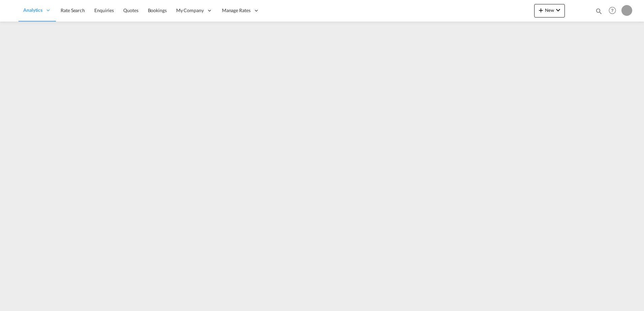 The width and height of the screenshot is (644, 311). I want to click on div: Help, so click(615, 11).